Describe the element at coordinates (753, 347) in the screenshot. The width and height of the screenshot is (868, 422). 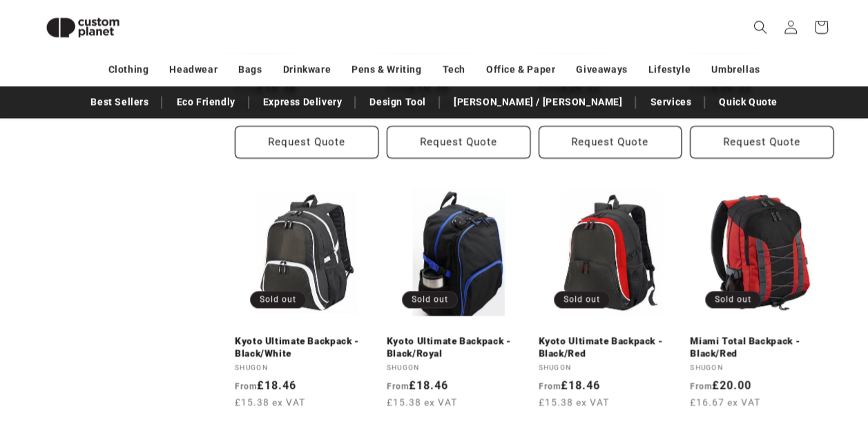
I see `div: Chat Widget` at that location.